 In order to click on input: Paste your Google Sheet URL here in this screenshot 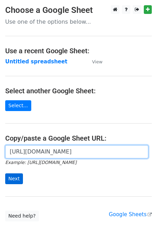, I will do `click(77, 152)`.